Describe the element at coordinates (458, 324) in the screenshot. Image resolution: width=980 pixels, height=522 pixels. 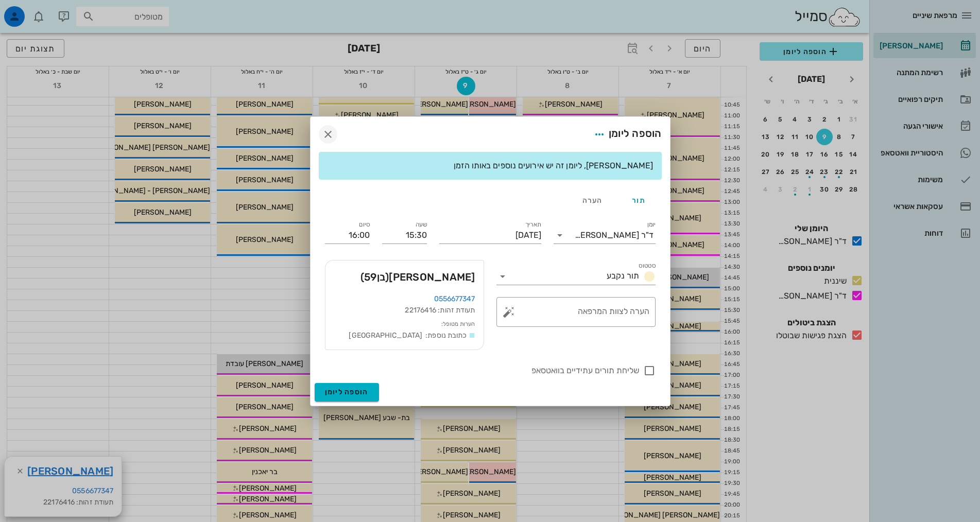
I see `small: הערות מטופל:` at that location.